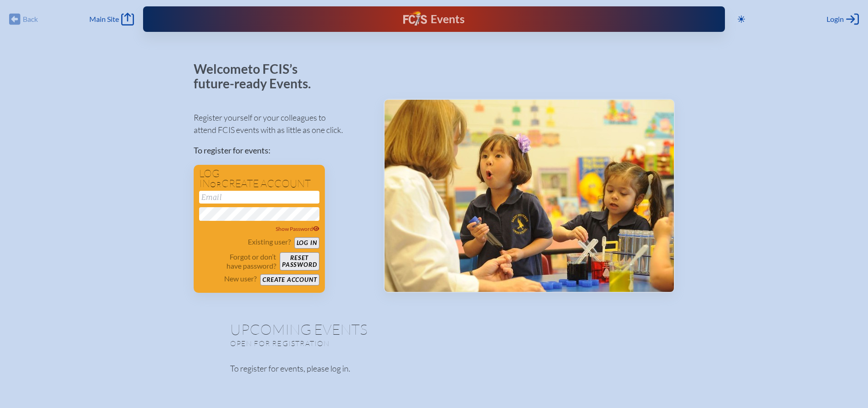 Image resolution: width=868 pixels, height=408 pixels. What do you see at coordinates (281, 124) in the screenshot?
I see `p: Register yourself or your colleagues to attend FCIS events with as little as one click.` at bounding box center [281, 124].